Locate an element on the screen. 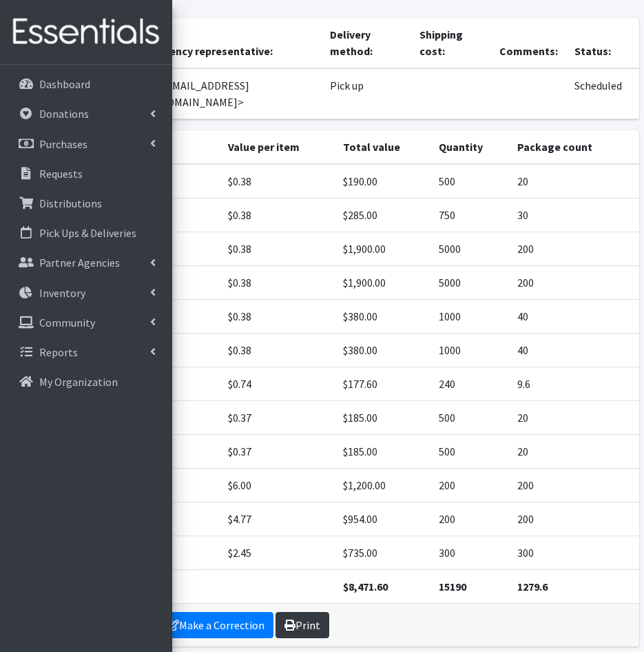 The image size is (644, 652). td: 750 is located at coordinates (470, 215).